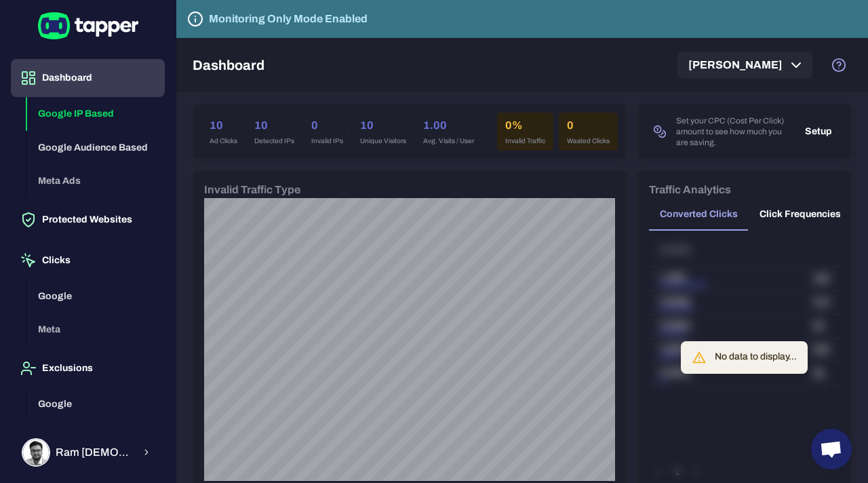 This screenshot has height=483, width=868. Describe the element at coordinates (819, 131) in the screenshot. I see `button: Setup` at that location.